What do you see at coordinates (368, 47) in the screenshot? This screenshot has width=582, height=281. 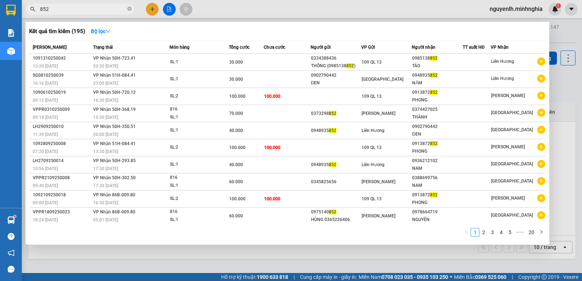 I see `span: VP Gửi` at bounding box center [368, 47].